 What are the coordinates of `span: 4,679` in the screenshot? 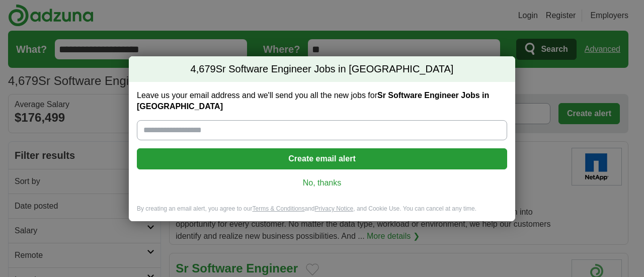 It's located at (204, 69).